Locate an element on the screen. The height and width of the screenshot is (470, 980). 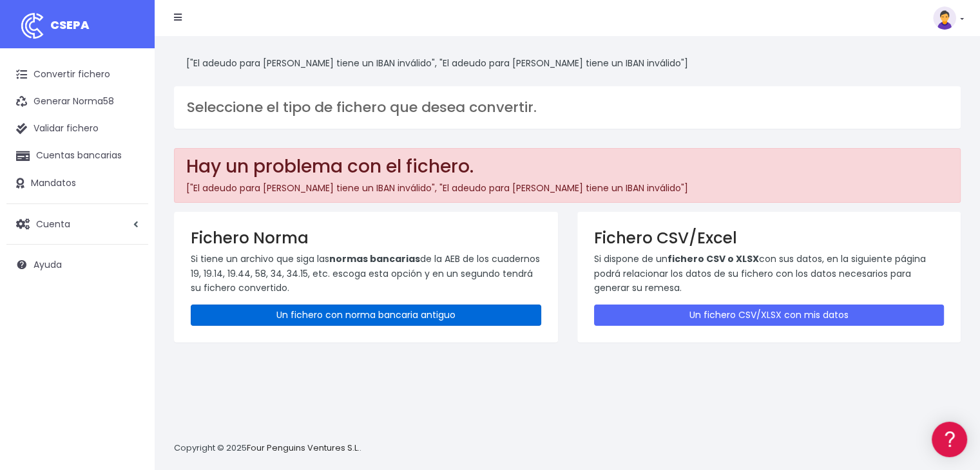
strong: fichero CSV o XLSX is located at coordinates (713, 259).